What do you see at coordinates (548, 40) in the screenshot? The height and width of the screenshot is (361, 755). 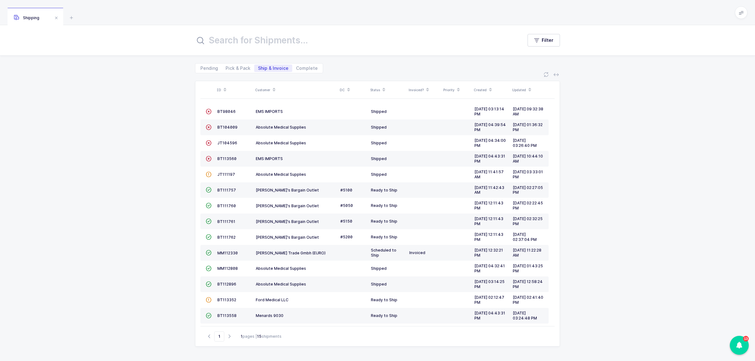 I see `span: Filter` at bounding box center [548, 40].